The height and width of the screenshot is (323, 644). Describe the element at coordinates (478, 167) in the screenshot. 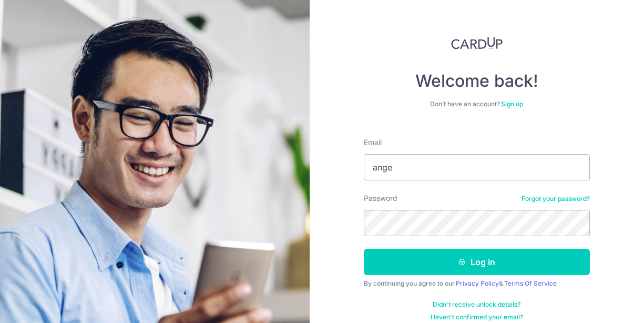

I see `input: Enter your Email` at that location.